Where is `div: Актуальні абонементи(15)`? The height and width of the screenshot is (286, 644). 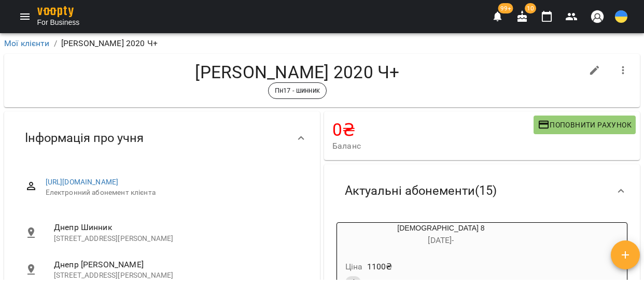 div: Актуальні абонементи(15) is located at coordinates (482, 191).